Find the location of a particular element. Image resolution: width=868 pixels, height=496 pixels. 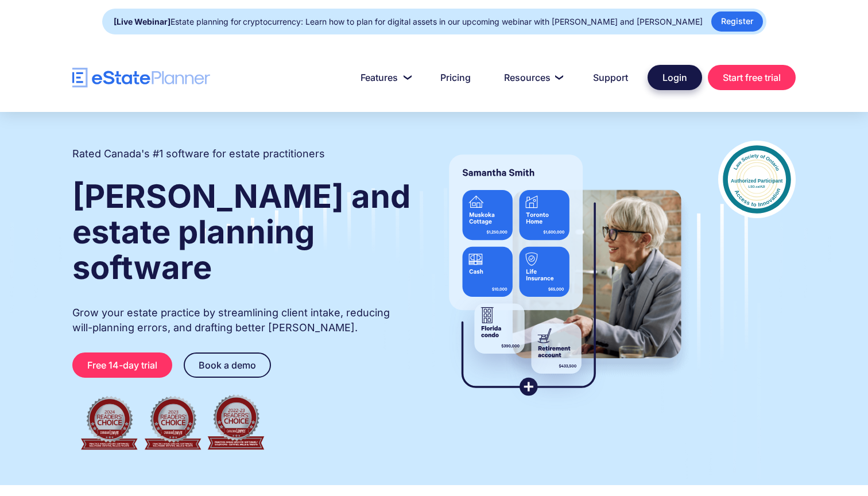

strong: [Live Webinar] is located at coordinates (142, 21).